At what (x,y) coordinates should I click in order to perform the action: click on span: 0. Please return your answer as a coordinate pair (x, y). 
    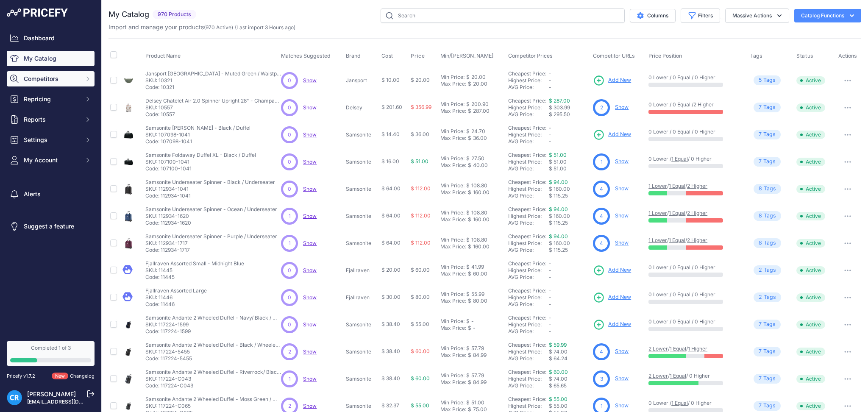
    Looking at the image, I should click on (290, 135).